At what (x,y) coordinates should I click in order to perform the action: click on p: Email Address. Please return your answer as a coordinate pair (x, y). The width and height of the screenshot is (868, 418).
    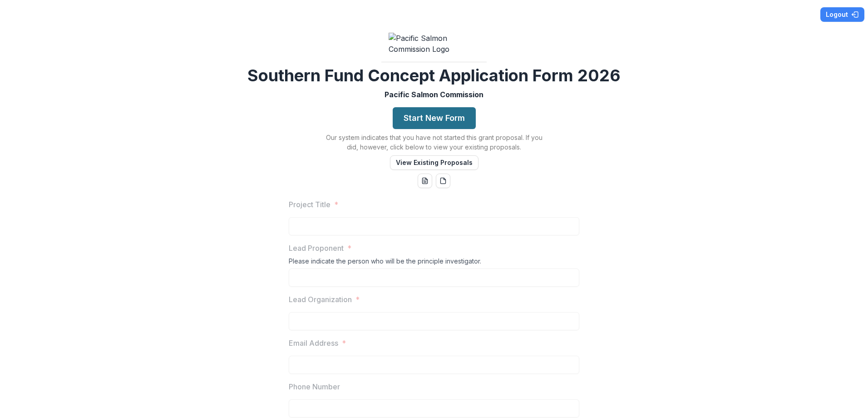
    Looking at the image, I should click on (313, 343).